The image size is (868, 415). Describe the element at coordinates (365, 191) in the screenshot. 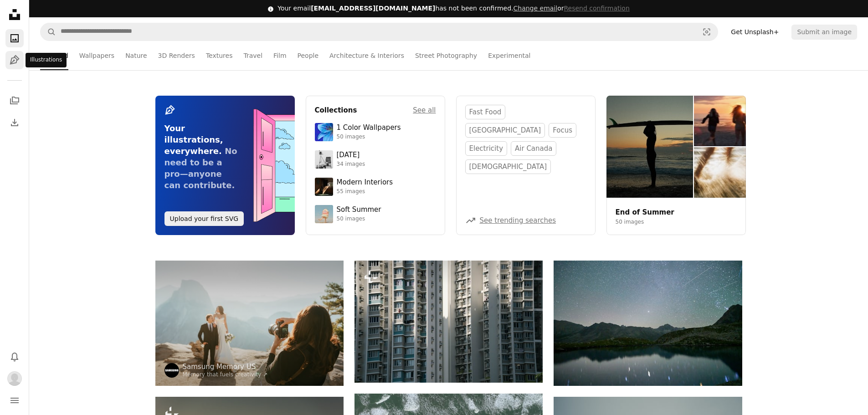

I see `div: 55 images` at that location.